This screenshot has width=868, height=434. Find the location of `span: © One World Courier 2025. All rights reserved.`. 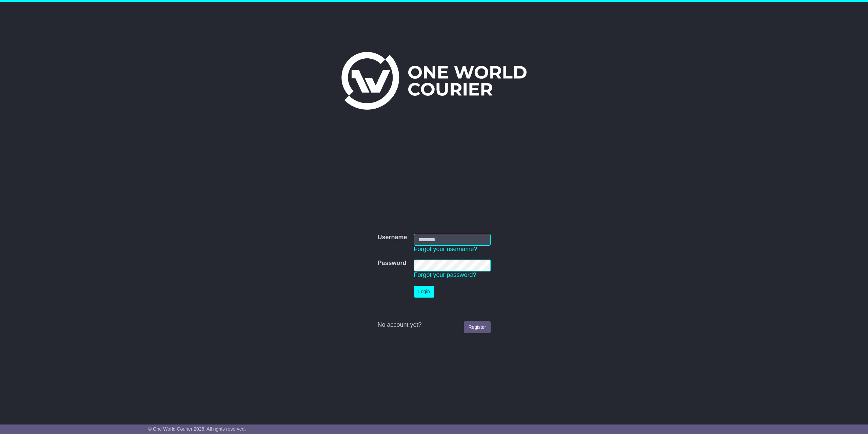

span: © One World Courier 2025. All rights reserved. is located at coordinates (197, 429).